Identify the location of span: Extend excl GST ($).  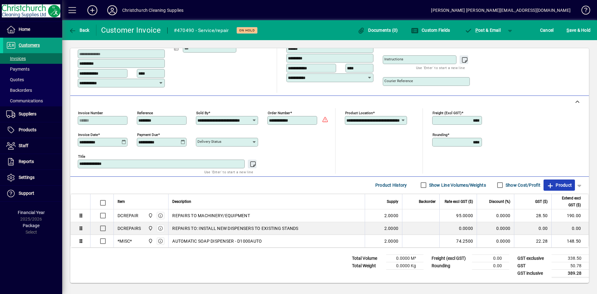
(568, 201).